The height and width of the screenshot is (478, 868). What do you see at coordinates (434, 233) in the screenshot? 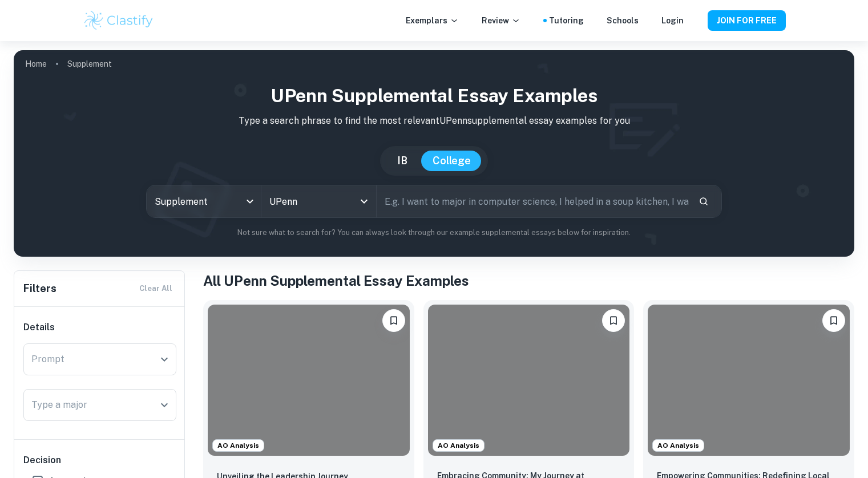
I see `p: Not sure what to search for? You can always look through our example supplemental essays below fo...` at bounding box center [434, 233].